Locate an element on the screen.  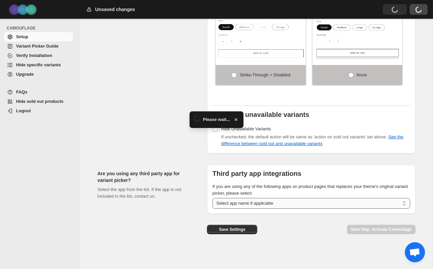
img: Strike-through + Disabled is located at coordinates (260, 30).